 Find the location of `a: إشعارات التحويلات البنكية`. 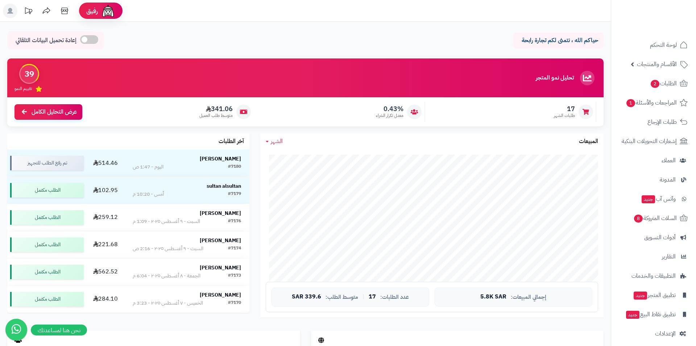

a: إشعارات التحويلات البنكية is located at coordinates (654, 141).